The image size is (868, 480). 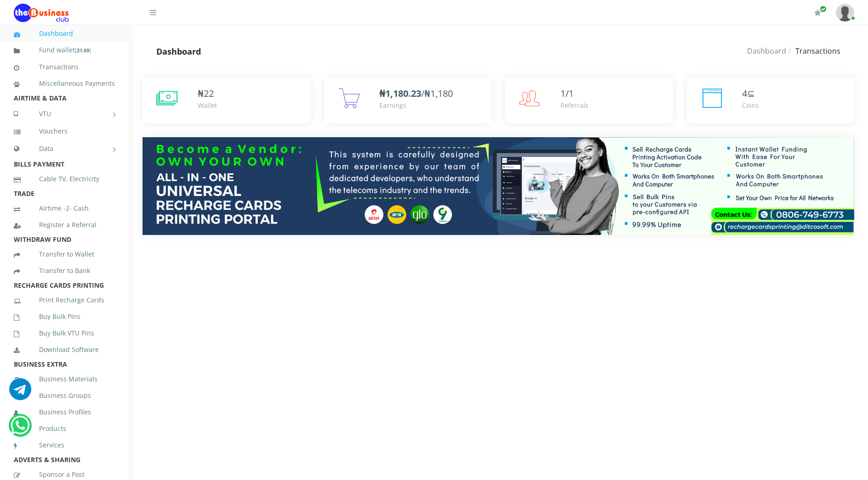 I want to click on span: 22, so click(x=208, y=94).